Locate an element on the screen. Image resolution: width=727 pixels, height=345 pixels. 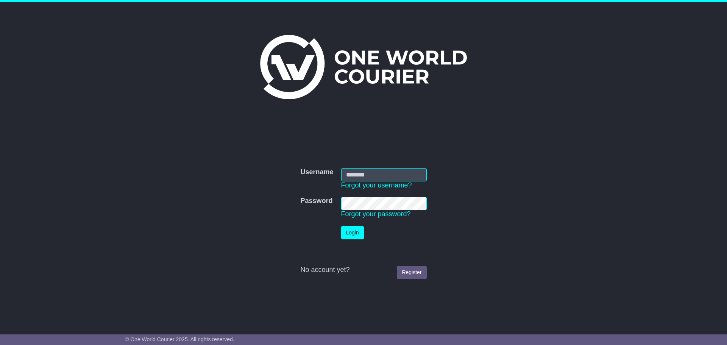
a: Forgot your password? is located at coordinates (376, 214).